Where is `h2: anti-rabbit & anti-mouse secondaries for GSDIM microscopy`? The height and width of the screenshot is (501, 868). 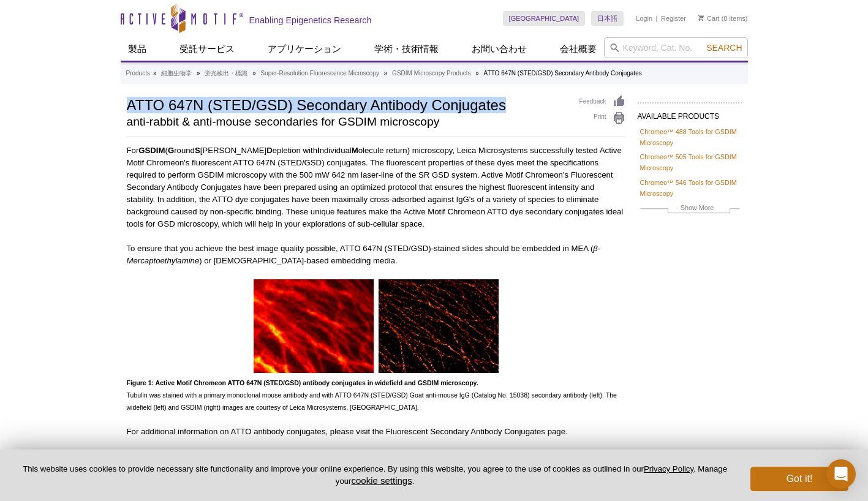 h2: anti-rabbit & anti-mouse secondaries for GSDIM microscopy is located at coordinates (346, 122).